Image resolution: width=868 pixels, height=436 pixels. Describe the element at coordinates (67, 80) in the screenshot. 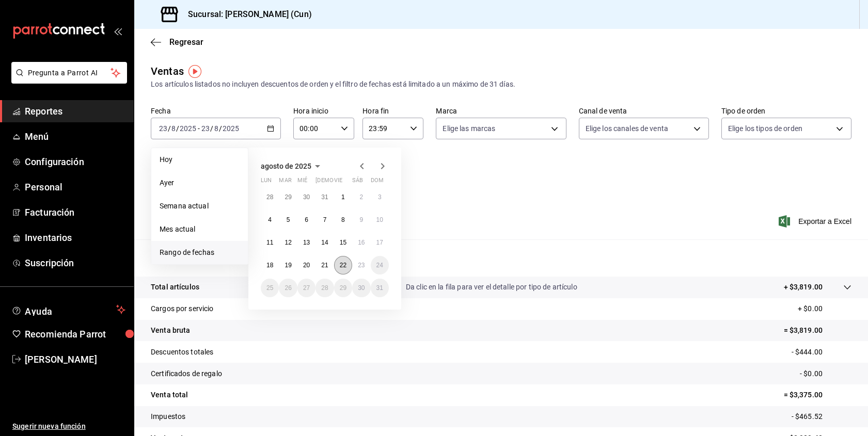

I see `a: Pregunta a Parrot AI` at that location.